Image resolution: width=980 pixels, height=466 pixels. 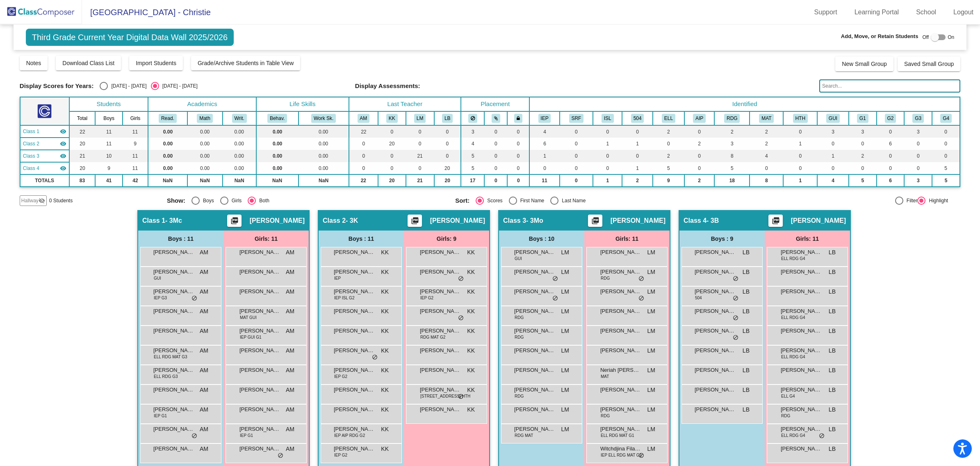 I want to click on div: Boys, so click(x=207, y=201).